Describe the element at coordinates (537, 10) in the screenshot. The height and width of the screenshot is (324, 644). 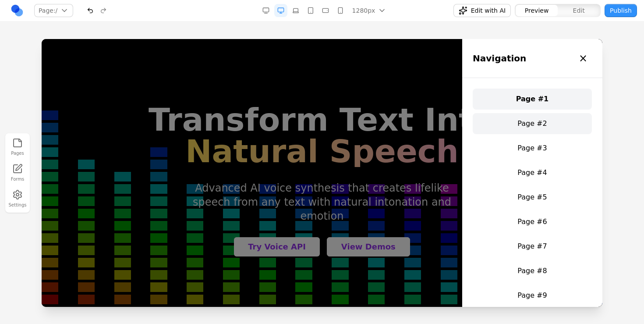
I see `span: Preview` at that location.